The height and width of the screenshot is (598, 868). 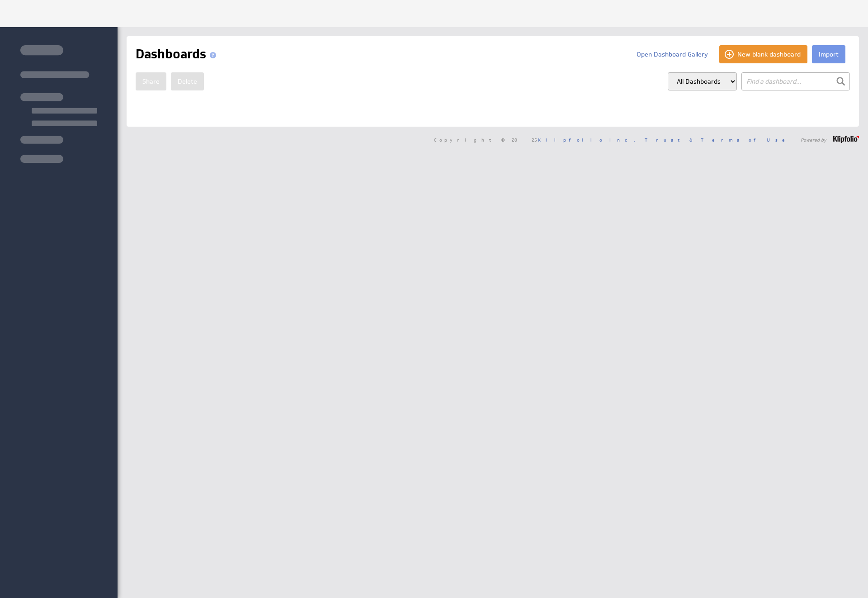 I want to click on img: skeleton-sidenav.svg, so click(x=59, y=104).